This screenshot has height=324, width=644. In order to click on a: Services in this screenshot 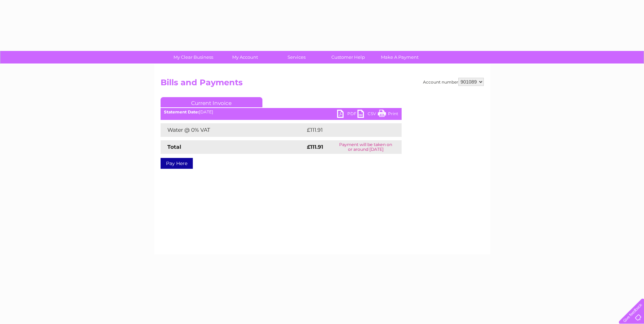, I will do `click(297, 57)`.